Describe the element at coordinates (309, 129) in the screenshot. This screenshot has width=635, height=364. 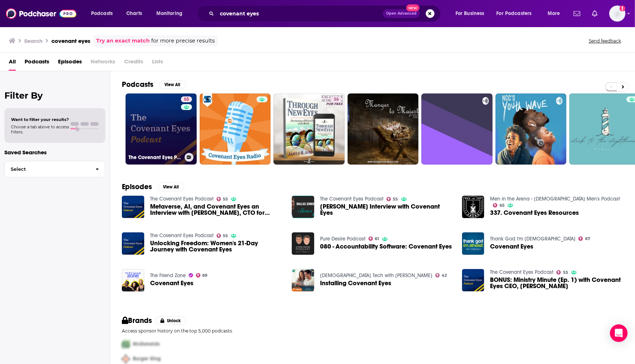
I see `a: 36` at that location.